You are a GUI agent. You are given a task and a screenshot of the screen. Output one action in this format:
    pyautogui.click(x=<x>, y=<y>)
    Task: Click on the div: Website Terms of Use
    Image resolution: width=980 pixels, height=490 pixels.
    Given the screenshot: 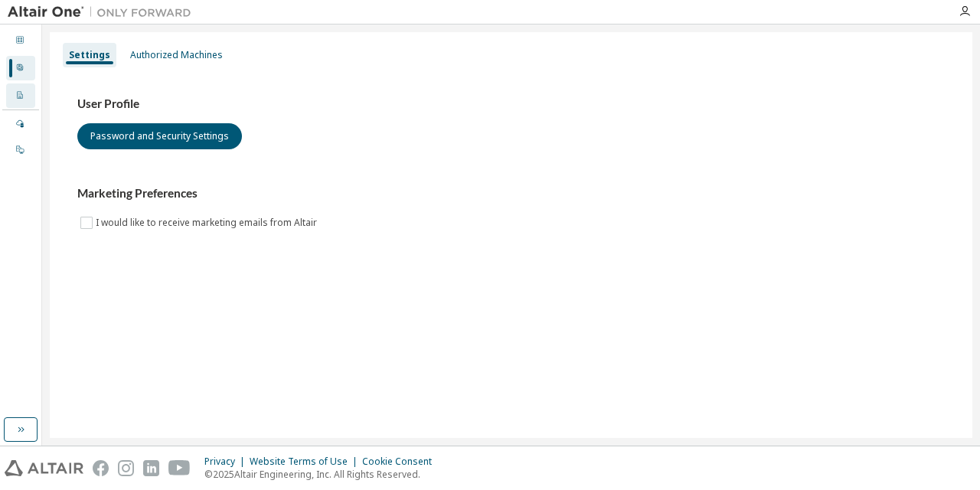 What is the action you would take?
    pyautogui.click(x=305, y=462)
    